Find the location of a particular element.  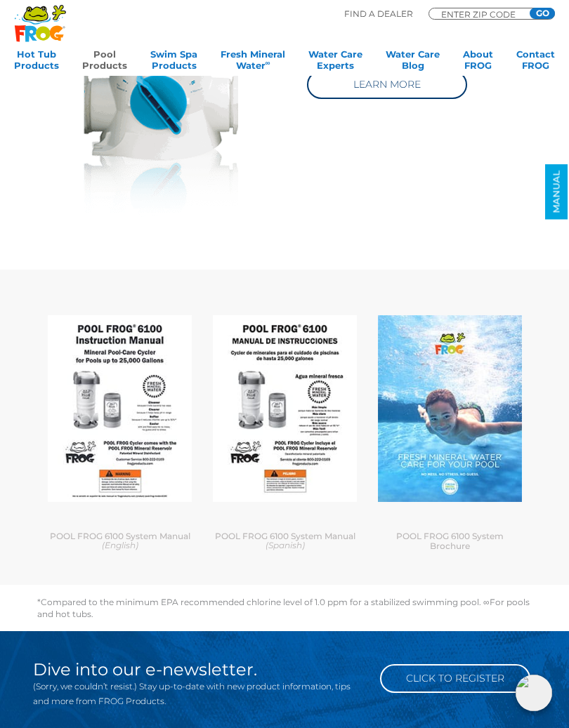

p: *Compared to the minimum EPA recommended chlorine level of 1.0 ppm for a stabilized swimming pool... is located at coordinates (284, 608).